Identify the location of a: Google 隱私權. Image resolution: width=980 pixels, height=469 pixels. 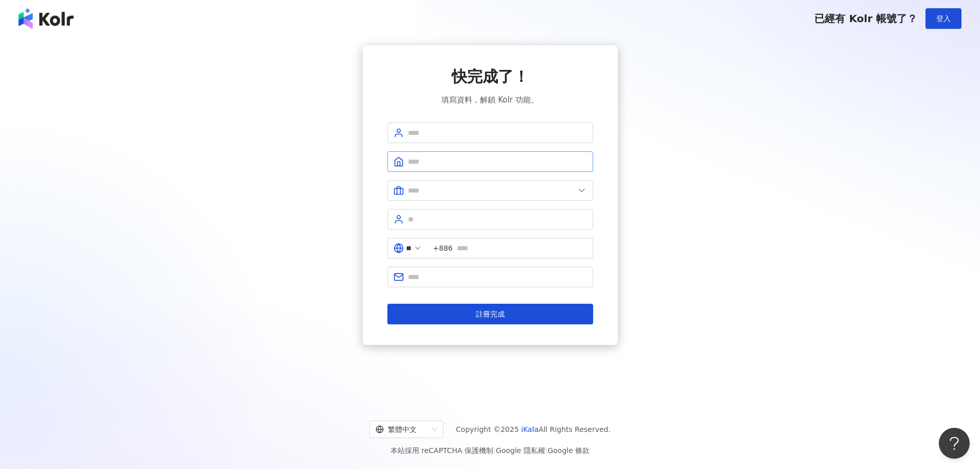
(521, 450).